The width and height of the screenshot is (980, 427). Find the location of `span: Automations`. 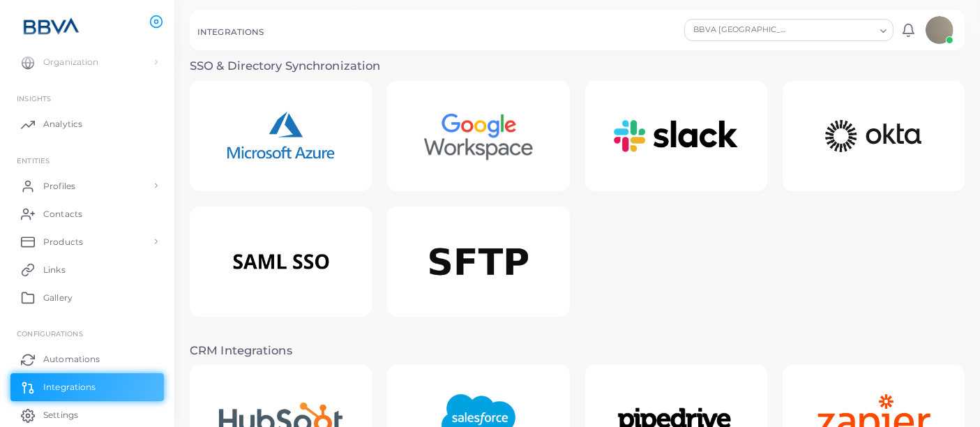

span: Automations is located at coordinates (71, 359).